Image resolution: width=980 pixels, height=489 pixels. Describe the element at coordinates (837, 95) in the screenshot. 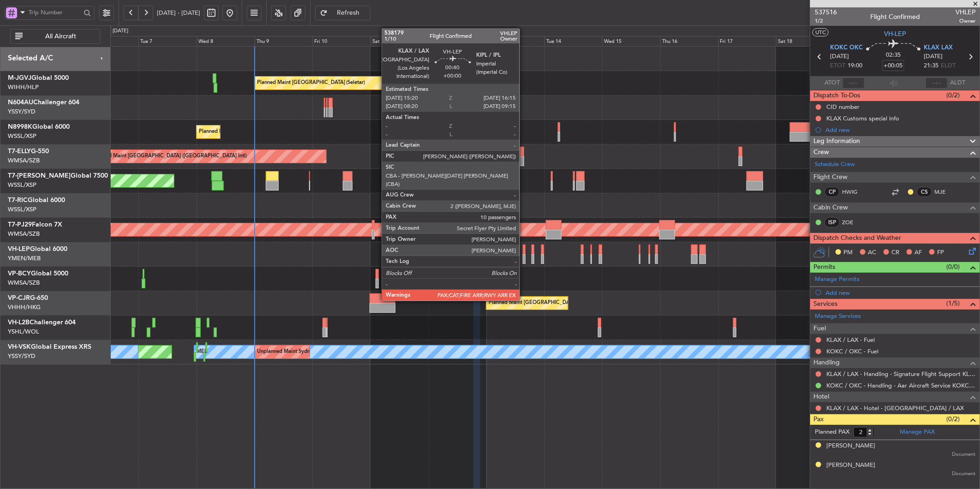

I see `span: Dispatch To-Dos` at that location.